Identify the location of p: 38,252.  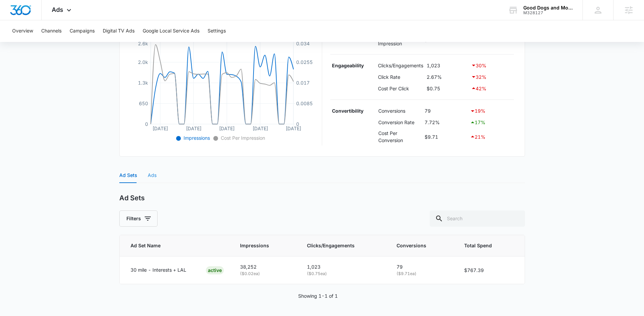
(265, 267).